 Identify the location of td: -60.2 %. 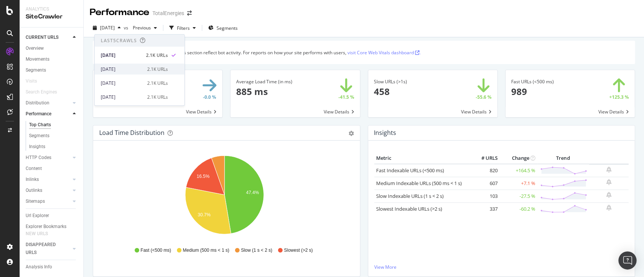
(518, 209).